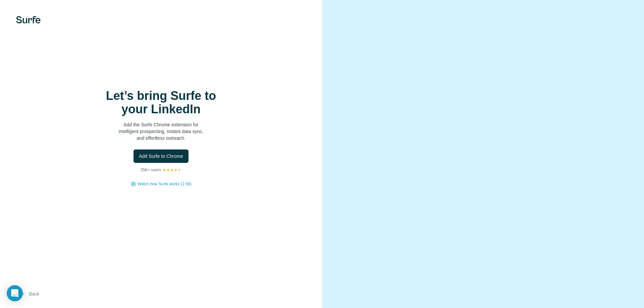  I want to click on img: Rating Stars, so click(172, 170).